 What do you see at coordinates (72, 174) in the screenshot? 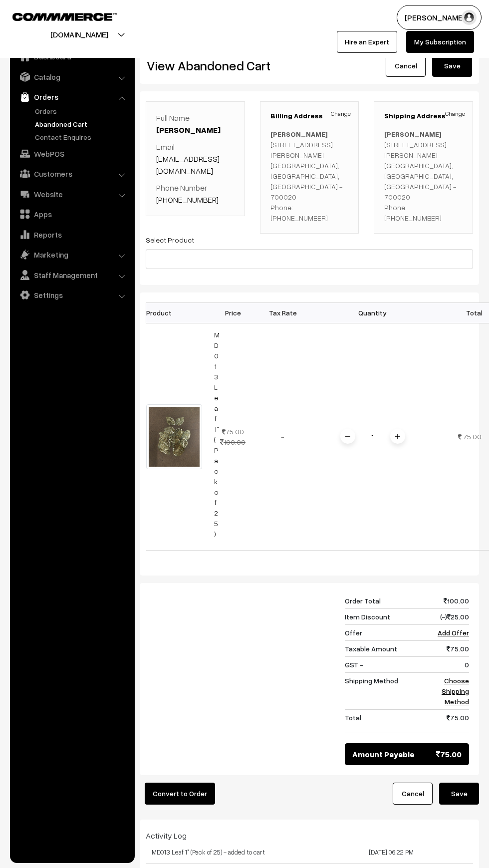
I see `a: Customers` at bounding box center [72, 174].